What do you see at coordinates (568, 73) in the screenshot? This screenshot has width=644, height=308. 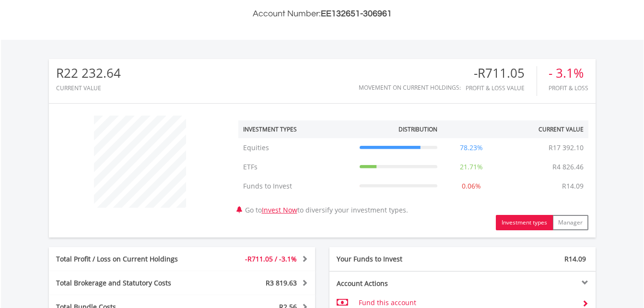 I see `div: - 3.1%` at bounding box center [568, 73].